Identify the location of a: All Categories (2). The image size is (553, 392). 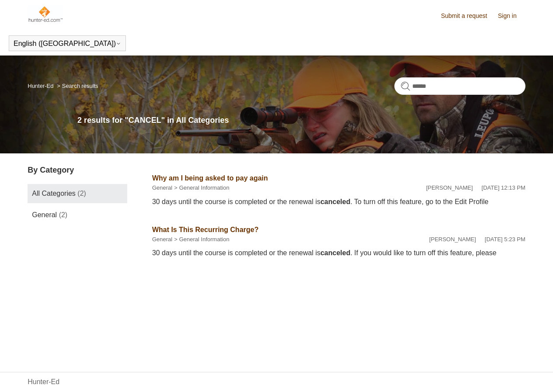
(78, 194).